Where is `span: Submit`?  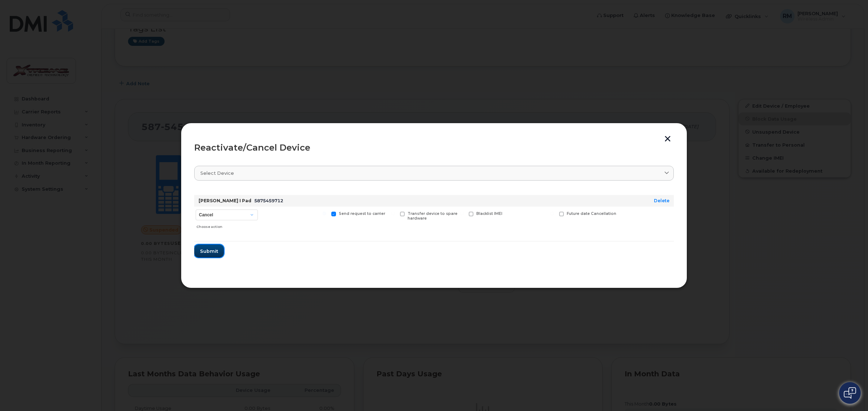
span: Submit is located at coordinates (209, 251).